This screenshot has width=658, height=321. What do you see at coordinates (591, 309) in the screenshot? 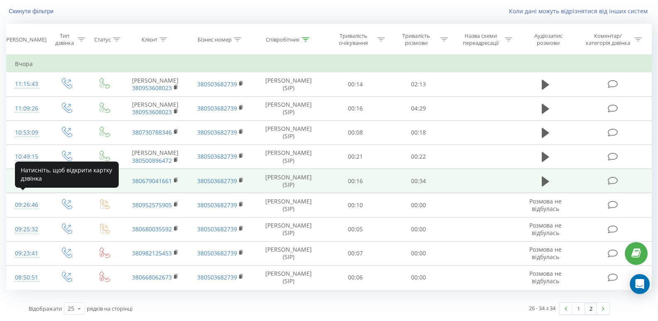
I see `a: 2` at bounding box center [591, 309].